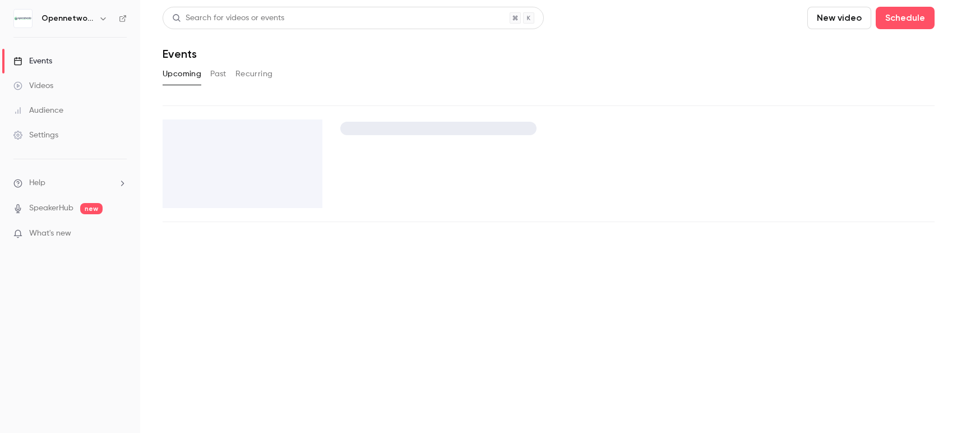  What do you see at coordinates (839, 18) in the screenshot?
I see `button: New video` at bounding box center [839, 18].